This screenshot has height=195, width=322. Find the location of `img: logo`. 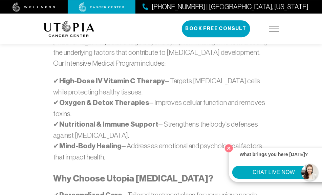

img: logo is located at coordinates (69, 29).